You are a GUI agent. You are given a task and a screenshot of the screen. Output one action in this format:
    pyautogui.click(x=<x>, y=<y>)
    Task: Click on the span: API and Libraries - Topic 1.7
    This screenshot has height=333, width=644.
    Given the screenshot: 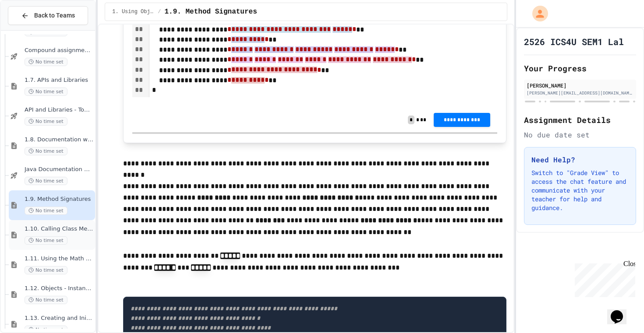 What is the action you would take?
    pyautogui.click(x=58, y=110)
    